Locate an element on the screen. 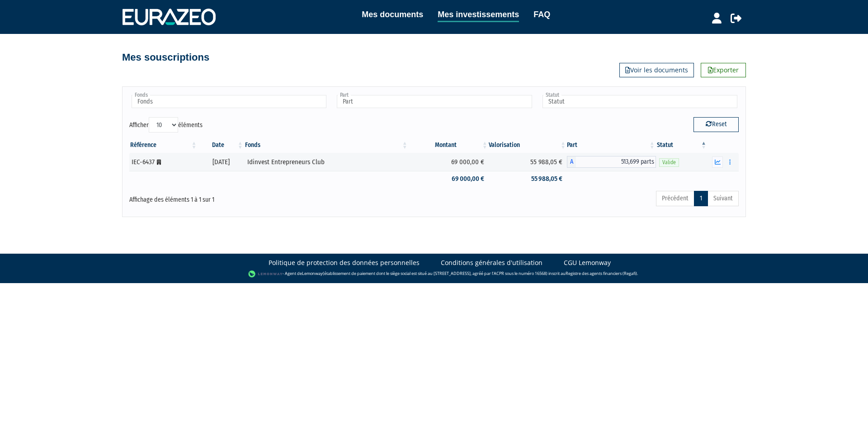  div: Idinvest Entrepreneurs Club is located at coordinates (326, 162).